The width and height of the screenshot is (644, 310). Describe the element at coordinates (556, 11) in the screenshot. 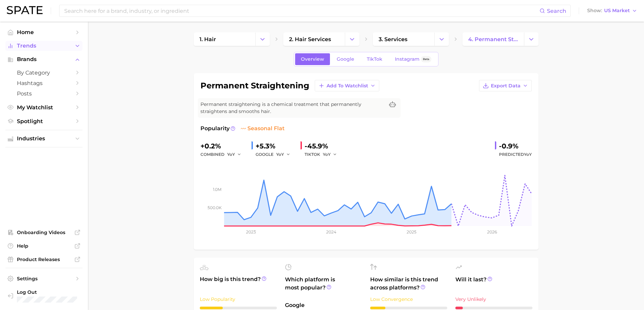

I see `span: Search` at that location.